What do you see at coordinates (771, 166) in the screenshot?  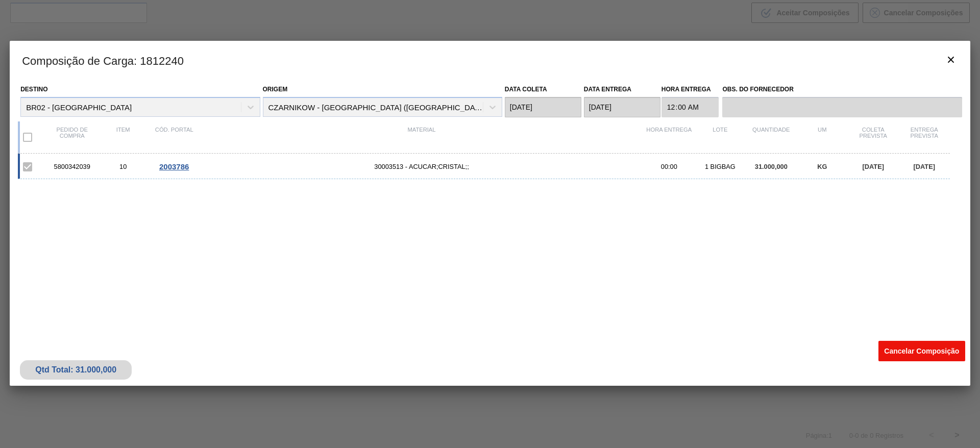 I see `span: 31.000,000` at bounding box center [771, 166].